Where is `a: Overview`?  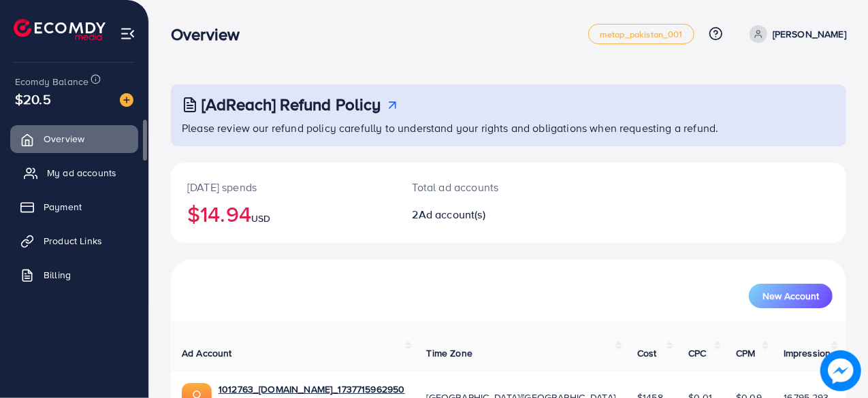
a: Overview is located at coordinates (75, 139).